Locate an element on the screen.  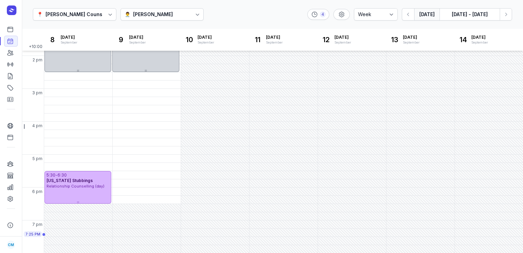
span: 2 pm is located at coordinates (37, 60).